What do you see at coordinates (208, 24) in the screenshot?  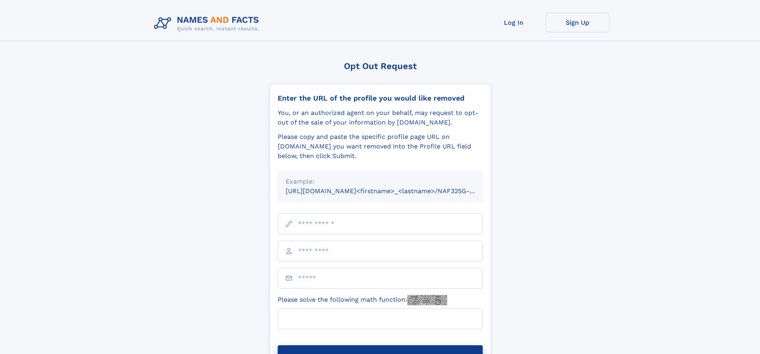 I see `img: Logo Names and Facts` at bounding box center [208, 24].